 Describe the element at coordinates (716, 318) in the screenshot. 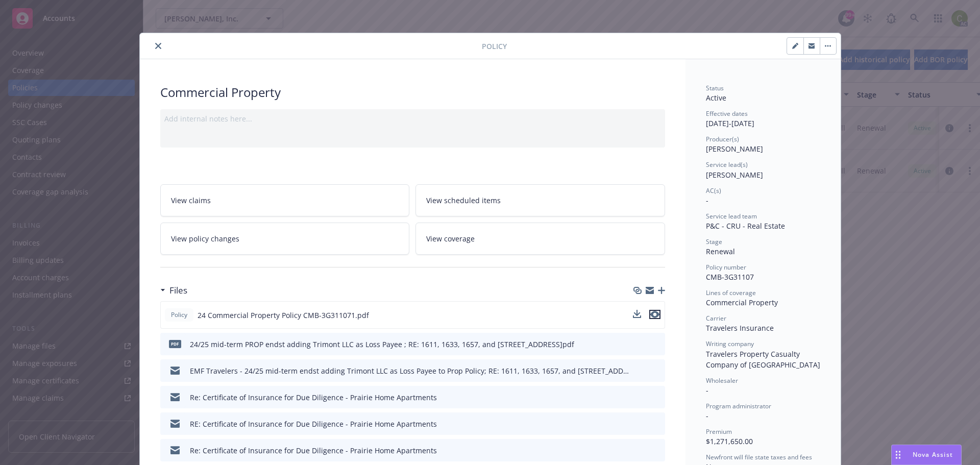

I see `span: Carrier` at that location.